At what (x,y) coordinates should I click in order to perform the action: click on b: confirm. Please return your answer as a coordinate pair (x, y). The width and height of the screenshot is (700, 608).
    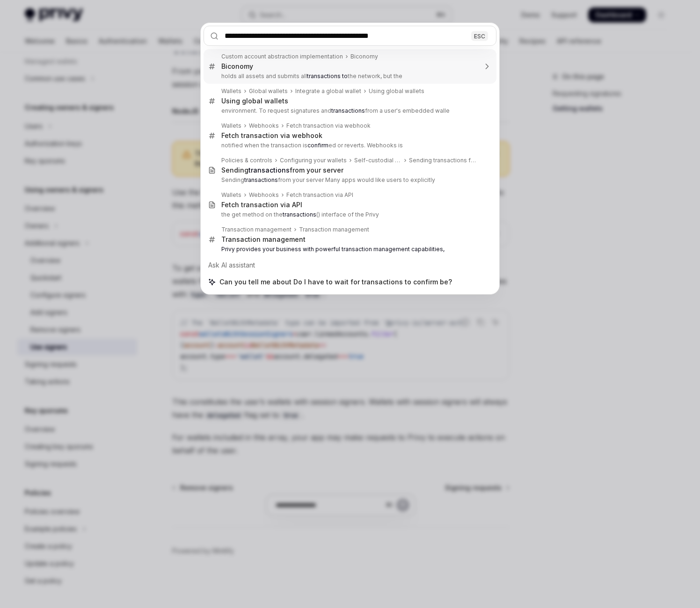
    Looking at the image, I should click on (317, 145).